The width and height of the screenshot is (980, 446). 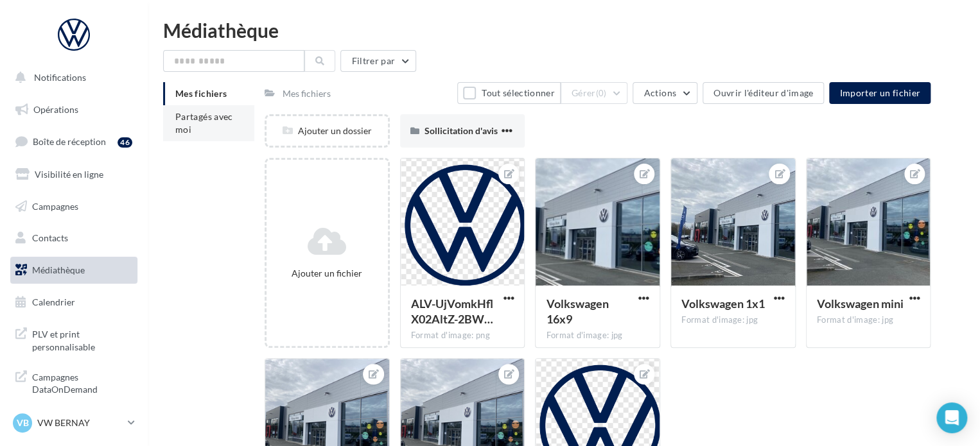 What do you see at coordinates (463, 336) in the screenshot?
I see `div: Format d'image: png` at bounding box center [463, 336].